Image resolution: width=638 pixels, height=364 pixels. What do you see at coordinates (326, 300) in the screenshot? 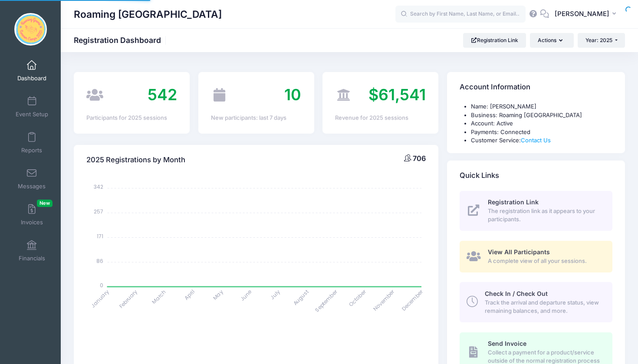
I see `tspan: September` at bounding box center [326, 300].